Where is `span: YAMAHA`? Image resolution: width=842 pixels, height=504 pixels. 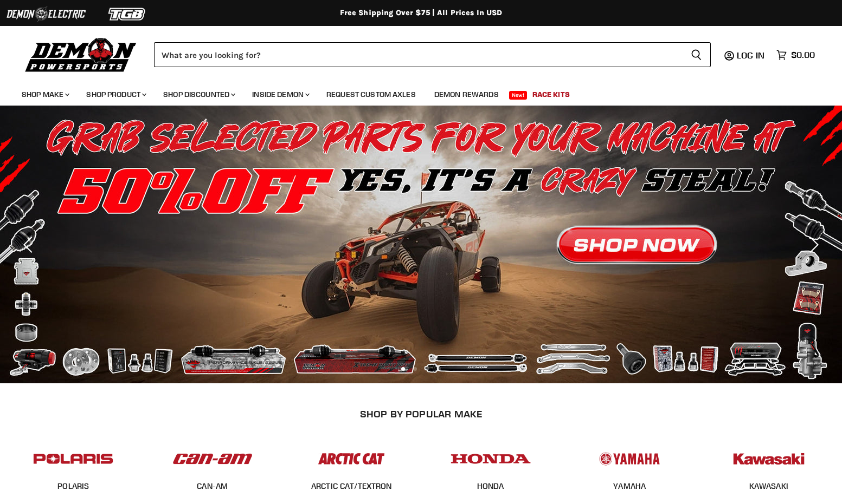
span: YAMAHA is located at coordinates (629, 487).